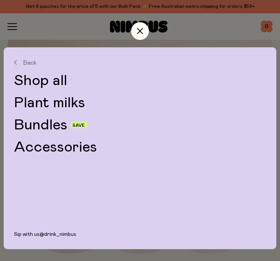  What do you see at coordinates (140, 241) in the screenshot?
I see `div: Sip with us` at bounding box center [140, 241].